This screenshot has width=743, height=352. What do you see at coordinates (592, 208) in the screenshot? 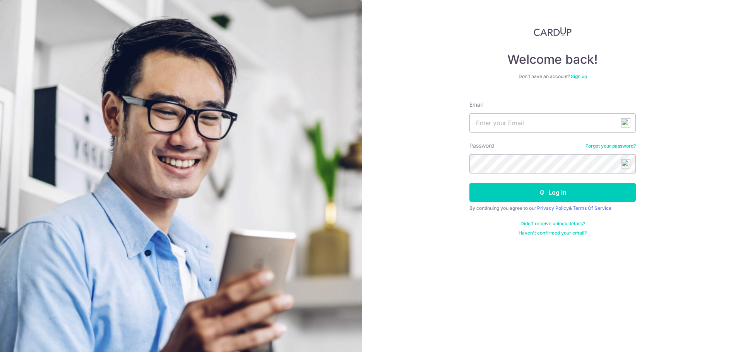
I see `a: Terms Of Service` at bounding box center [592, 208].